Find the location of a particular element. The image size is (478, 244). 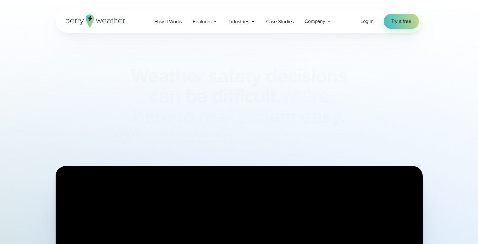

a: Try it free is located at coordinates (401, 21).